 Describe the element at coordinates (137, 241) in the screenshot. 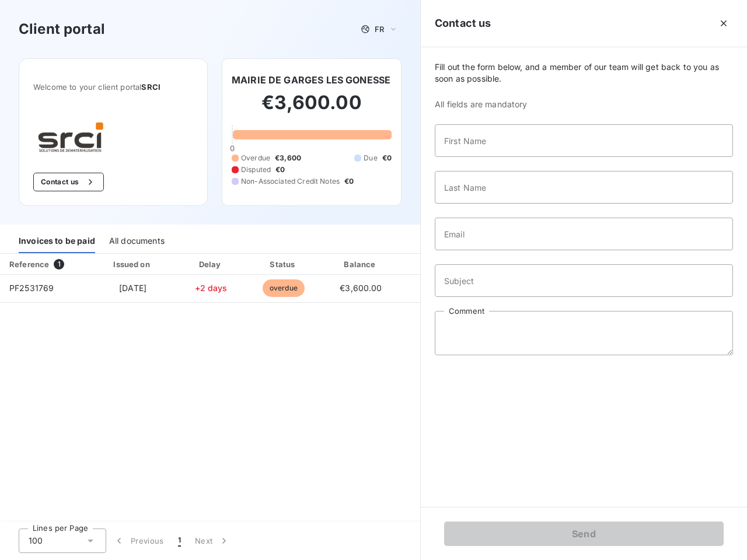

I see `div: All documents` at that location.